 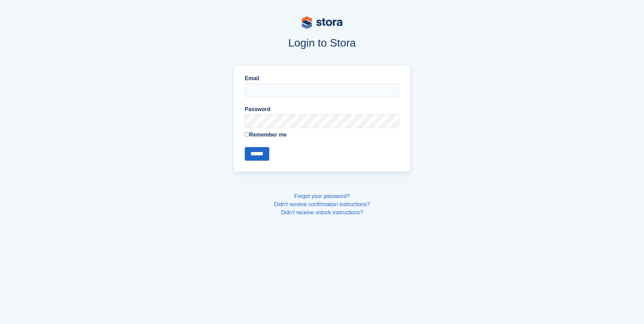 I want to click on label: Password, so click(x=322, y=110).